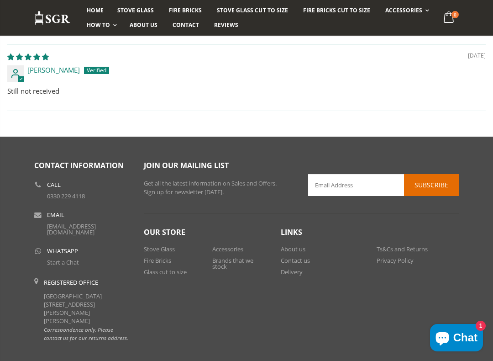 The height and width of the screenshot is (361, 493). I want to click on span: Join our mailing list, so click(186, 165).